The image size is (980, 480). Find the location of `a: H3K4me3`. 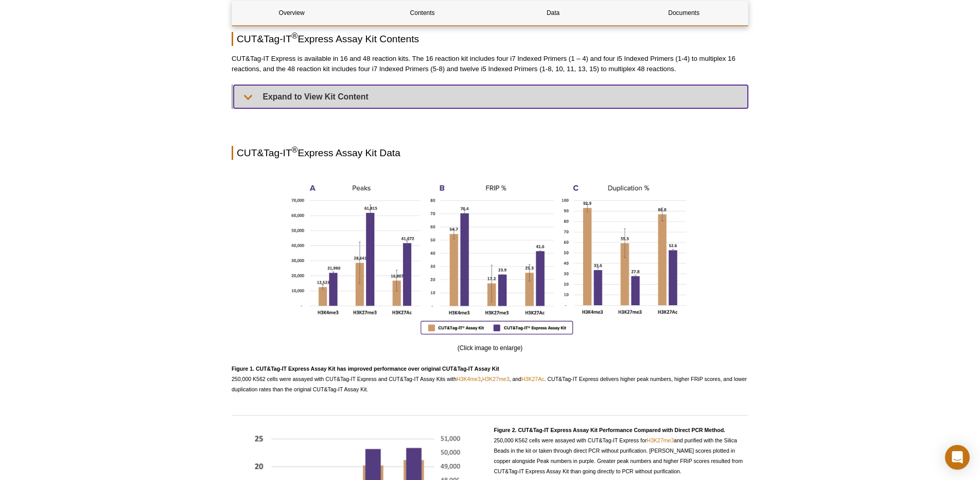

a: H3K4me3 is located at coordinates (469, 379).